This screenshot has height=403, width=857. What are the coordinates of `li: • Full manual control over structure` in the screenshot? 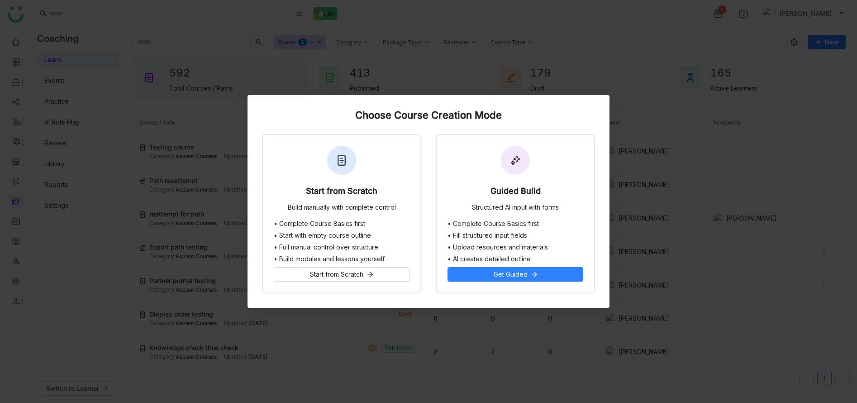 It's located at (342, 247).